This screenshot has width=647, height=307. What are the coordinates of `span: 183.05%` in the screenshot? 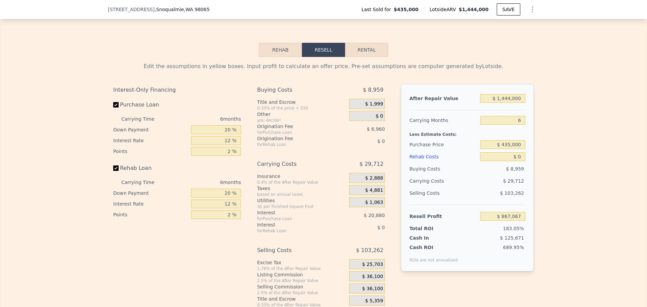 It's located at (514, 228).